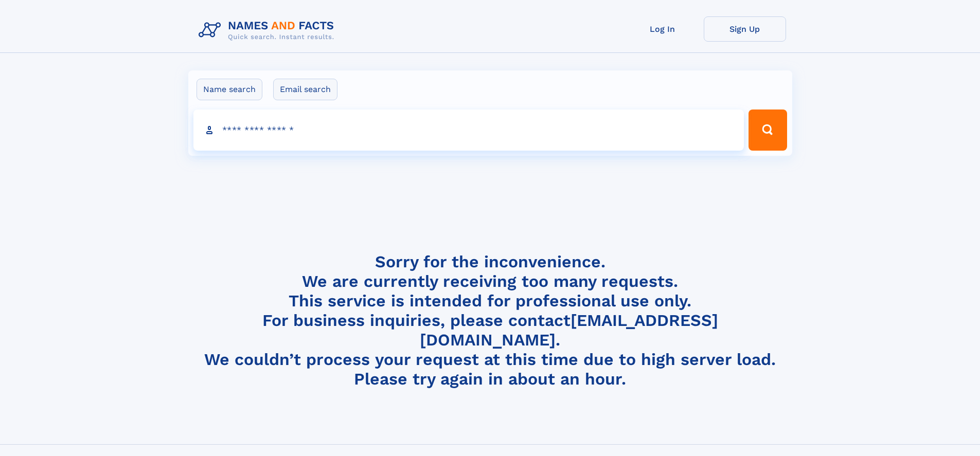  What do you see at coordinates (229, 90) in the screenshot?
I see `label: Name search` at bounding box center [229, 90].